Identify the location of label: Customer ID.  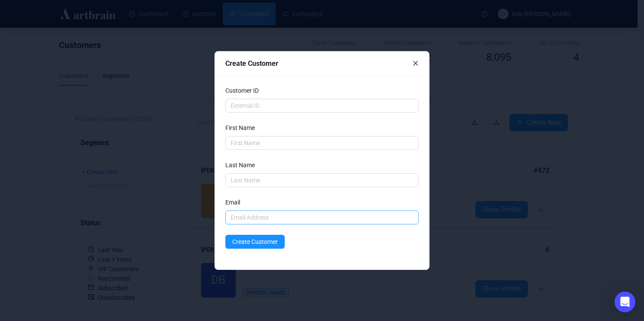
(245, 90).